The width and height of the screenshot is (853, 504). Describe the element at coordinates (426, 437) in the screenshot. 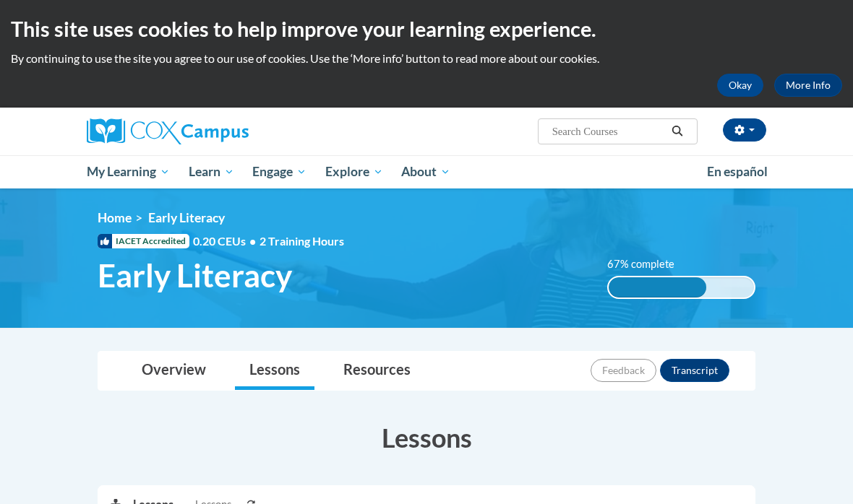

I see `h3: Lessons` at that location.